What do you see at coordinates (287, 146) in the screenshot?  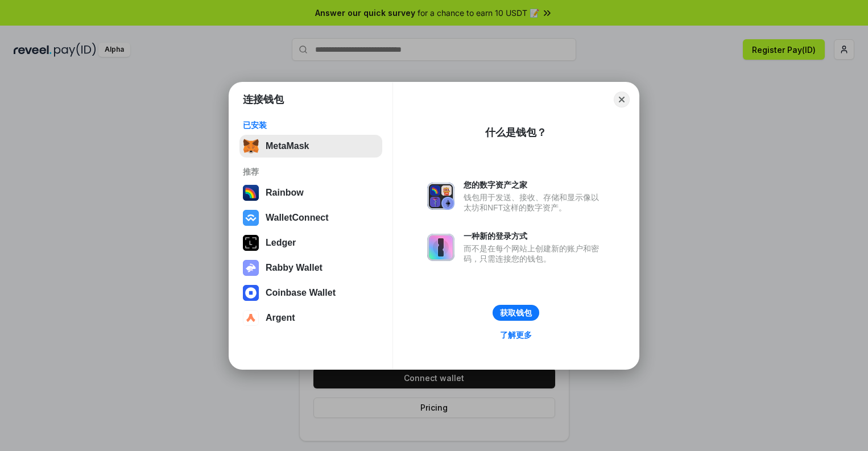 I see `div: MetaMask` at bounding box center [287, 146].